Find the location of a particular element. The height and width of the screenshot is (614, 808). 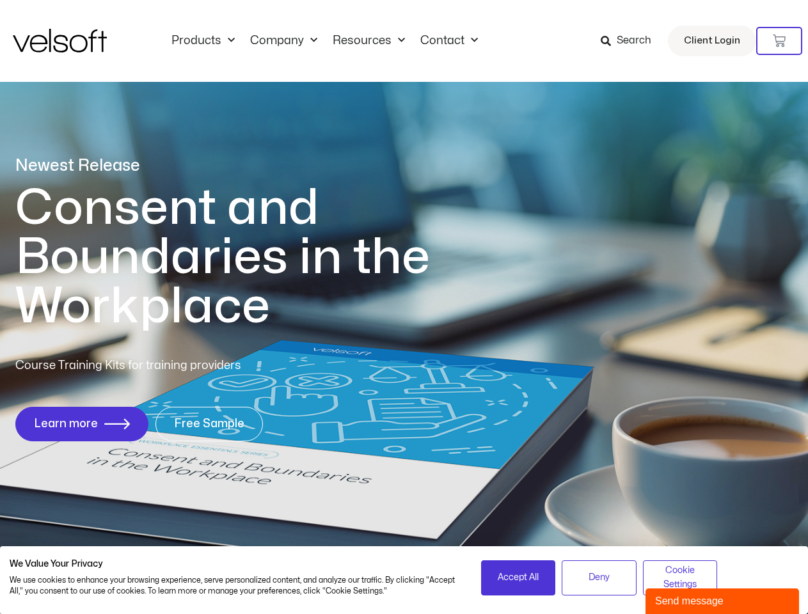

a: Learn more is located at coordinates (82, 424).